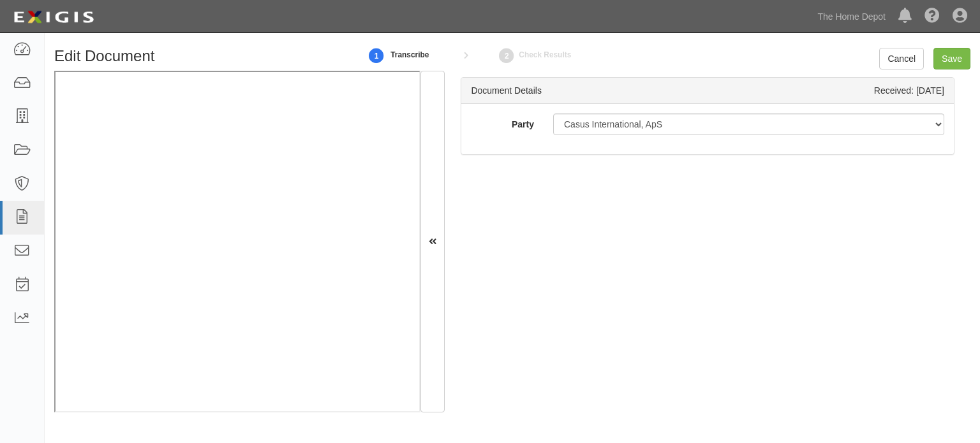 This screenshot has height=443, width=980. Describe the element at coordinates (952, 58) in the screenshot. I see `input: Save` at that location.